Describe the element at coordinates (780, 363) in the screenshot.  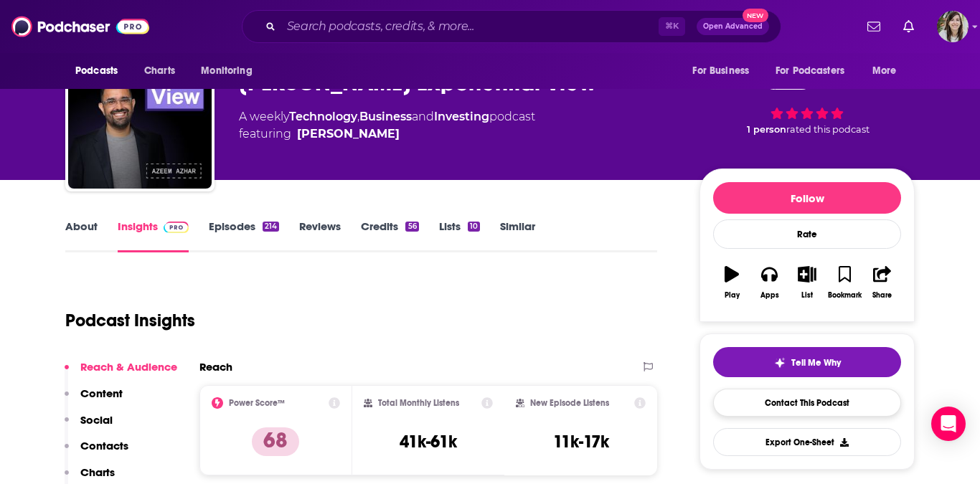
I see `img: tell me why sparkle` at that location.